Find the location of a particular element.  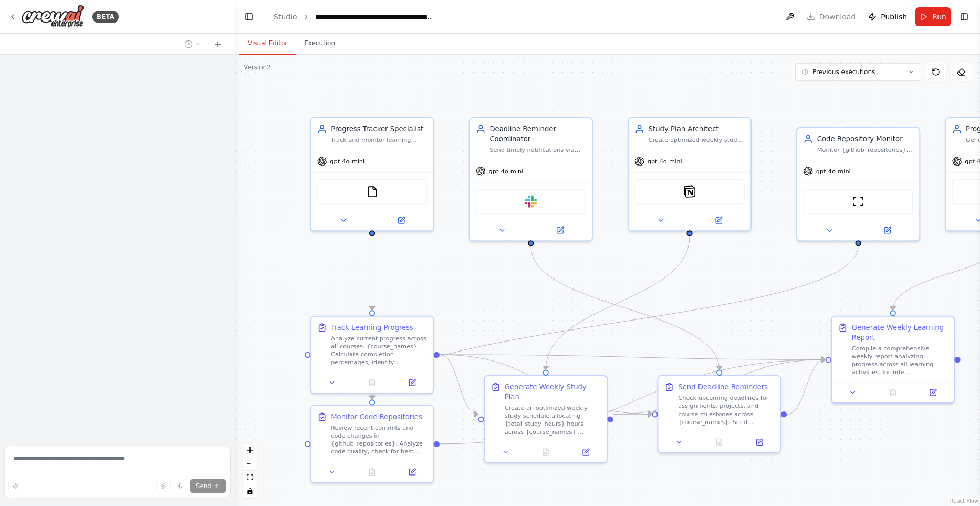

a: React Flow attribution is located at coordinates (964, 500).